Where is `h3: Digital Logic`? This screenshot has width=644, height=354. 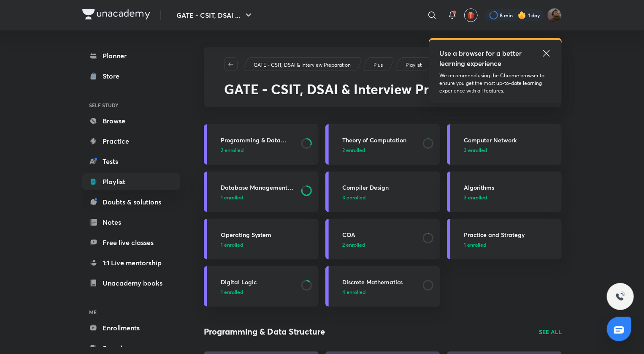
h3: Digital Logic is located at coordinates (258, 281).